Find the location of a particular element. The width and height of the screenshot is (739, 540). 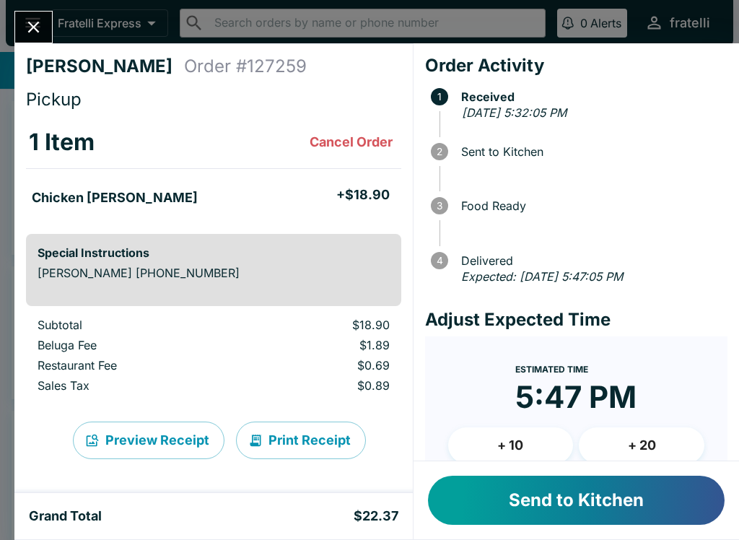

p: $1.89 is located at coordinates (320, 345).